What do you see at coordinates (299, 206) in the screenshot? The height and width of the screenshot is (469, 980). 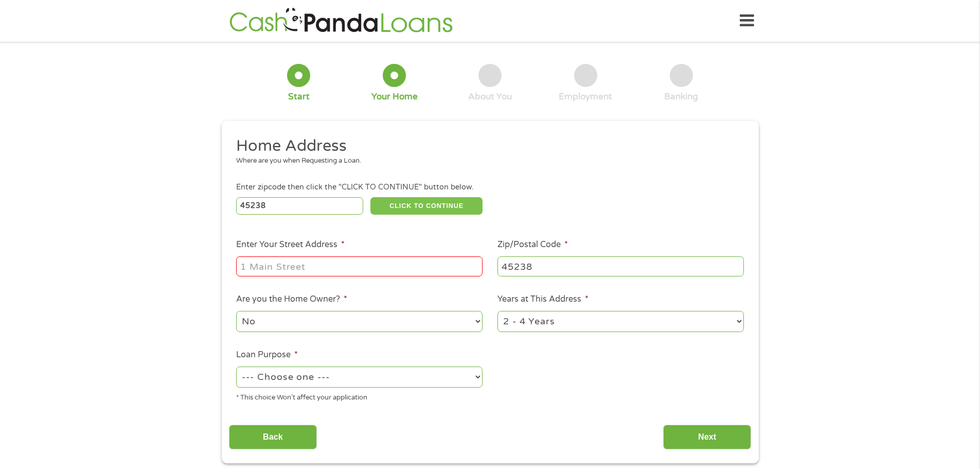 I see `input: Enter Zipcode (e.g 01510)` at bounding box center [299, 206].